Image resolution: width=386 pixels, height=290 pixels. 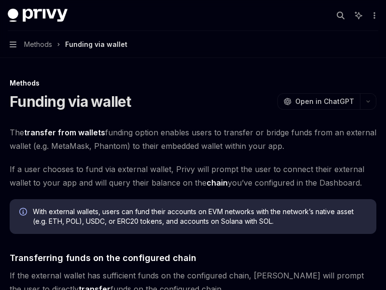 What do you see at coordinates (193, 139) in the screenshot?
I see `span: The funding option enables users to transfer or bridge funds from an external wallet (e.g. MetaMa...` at bounding box center [193, 139].